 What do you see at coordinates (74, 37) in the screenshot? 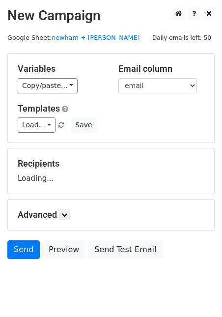
I see `small: Google Sheet:` at bounding box center [74, 37].